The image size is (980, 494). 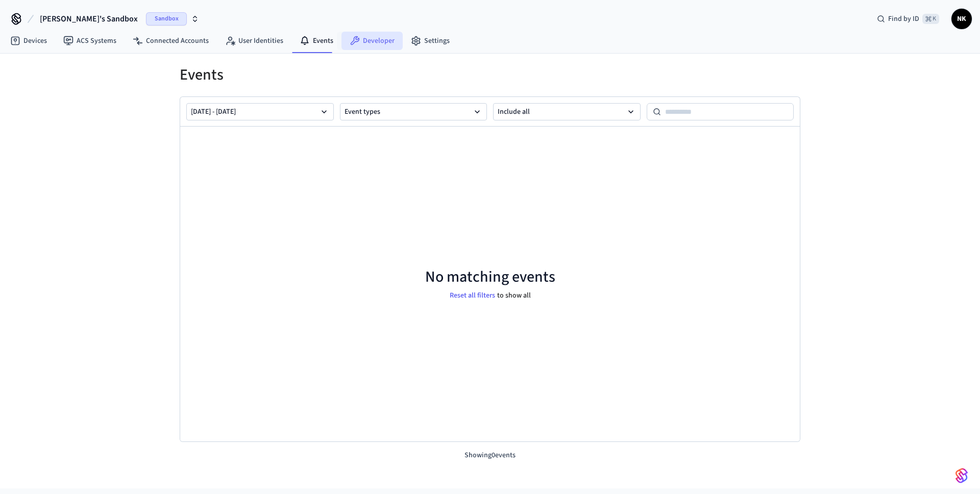 I want to click on p: Showing 0 events, so click(x=490, y=455).